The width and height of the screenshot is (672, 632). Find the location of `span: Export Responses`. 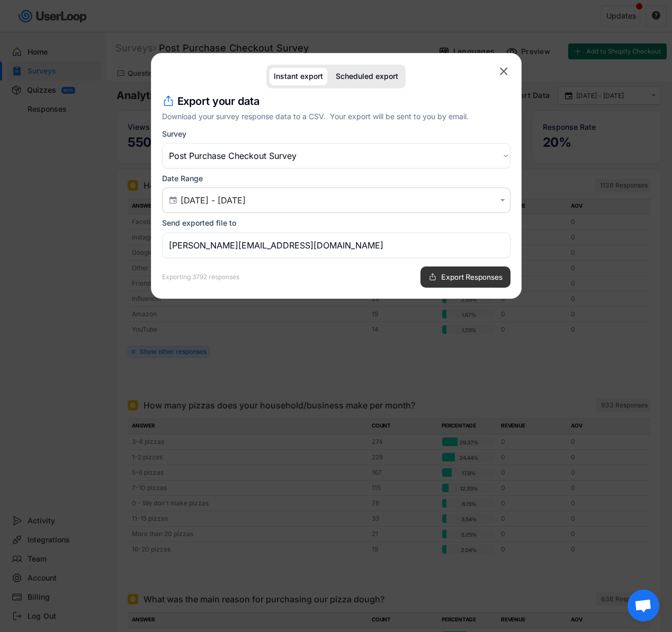

span: Export Responses is located at coordinates (472, 277).